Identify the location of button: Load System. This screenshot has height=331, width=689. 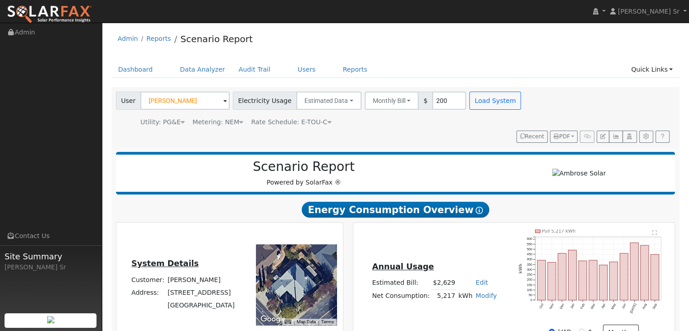
(495, 101).